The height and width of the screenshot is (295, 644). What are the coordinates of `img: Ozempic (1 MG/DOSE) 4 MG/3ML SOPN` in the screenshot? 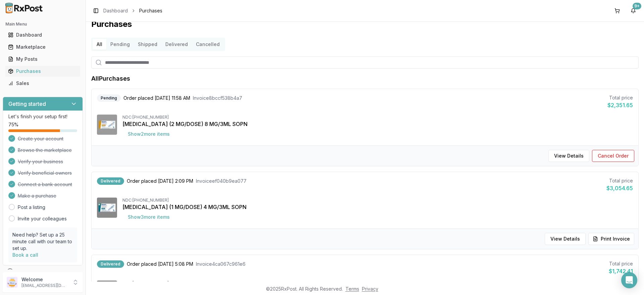 It's located at (107, 207).